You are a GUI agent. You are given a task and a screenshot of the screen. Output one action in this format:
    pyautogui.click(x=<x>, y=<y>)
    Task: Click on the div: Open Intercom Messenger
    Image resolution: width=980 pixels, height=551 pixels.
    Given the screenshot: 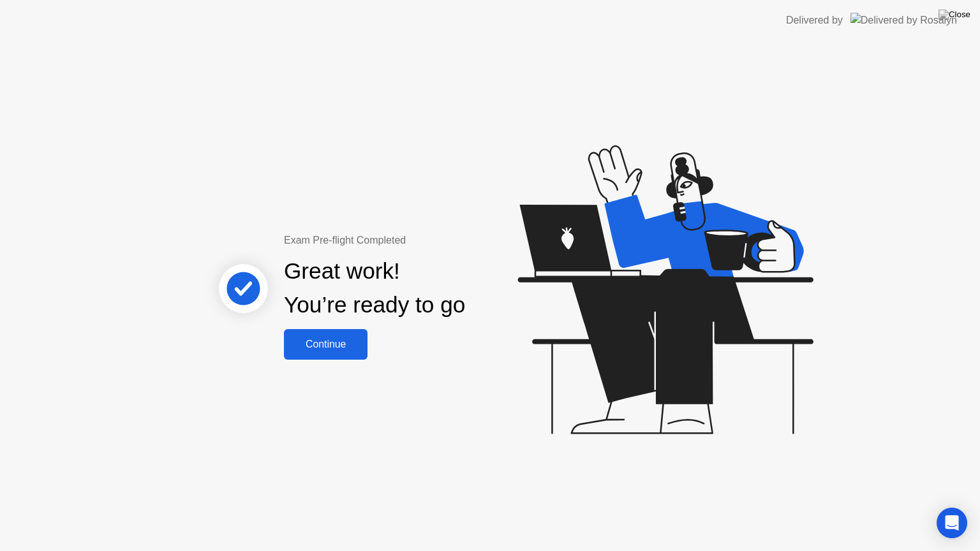 What is the action you would take?
    pyautogui.click(x=952, y=523)
    